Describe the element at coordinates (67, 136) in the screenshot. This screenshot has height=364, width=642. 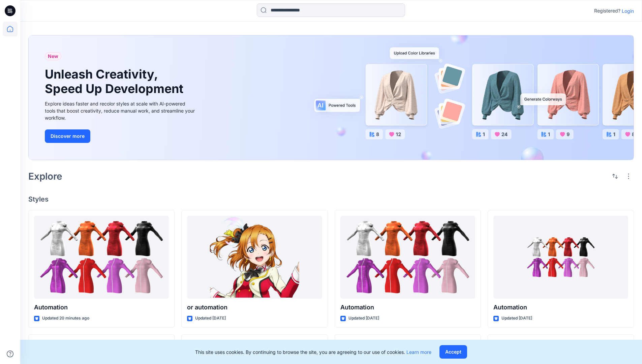
I see `button: Discover more` at that location.